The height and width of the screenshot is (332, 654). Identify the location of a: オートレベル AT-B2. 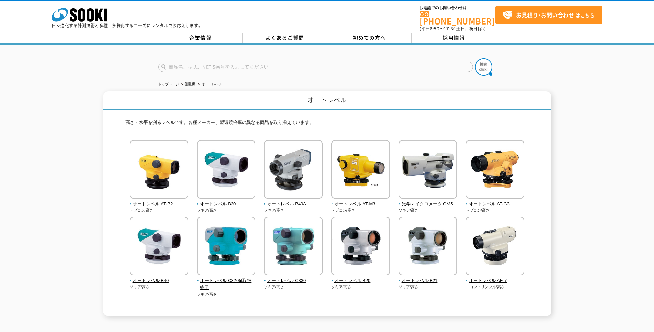
(159, 201).